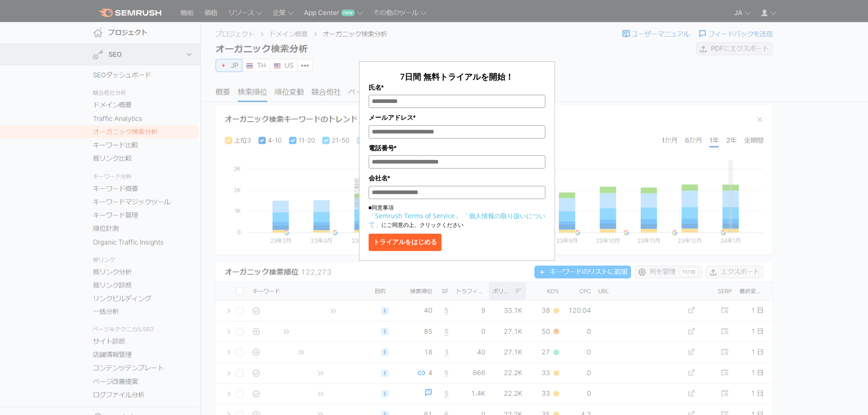  I want to click on button: トライアルをはじめる, so click(405, 242).